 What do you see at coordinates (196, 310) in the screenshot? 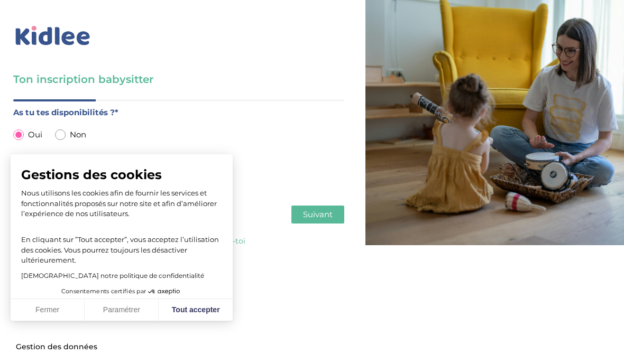
I see `button: Tout accepter` at bounding box center [196, 310].